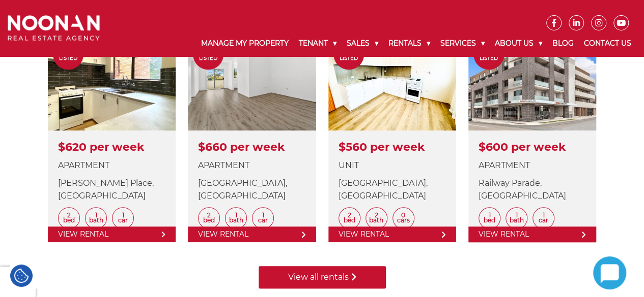  What do you see at coordinates (322, 277) in the screenshot?
I see `a: View all rentals` at bounding box center [322, 277].